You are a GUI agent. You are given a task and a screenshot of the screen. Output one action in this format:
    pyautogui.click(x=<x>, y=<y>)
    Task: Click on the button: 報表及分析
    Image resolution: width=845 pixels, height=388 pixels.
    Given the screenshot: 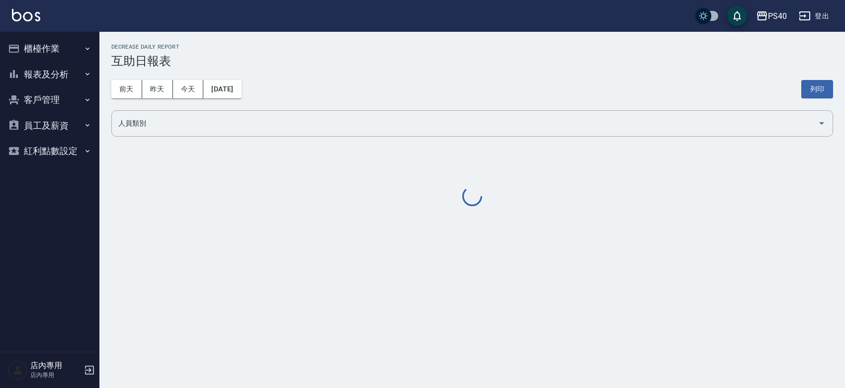 What is the action you would take?
    pyautogui.click(x=50, y=75)
    